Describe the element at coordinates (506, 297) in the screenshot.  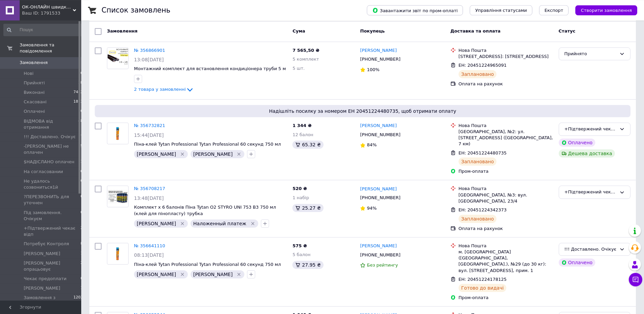
I see `div: Пром-оплата` at that location.